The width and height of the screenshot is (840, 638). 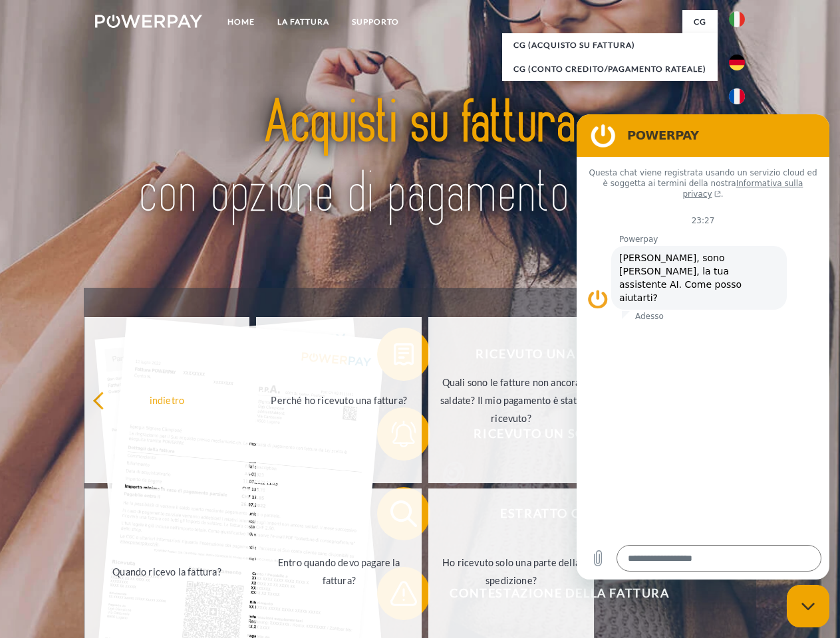 What do you see at coordinates (241, 22) in the screenshot?
I see `a: Home` at bounding box center [241, 22].